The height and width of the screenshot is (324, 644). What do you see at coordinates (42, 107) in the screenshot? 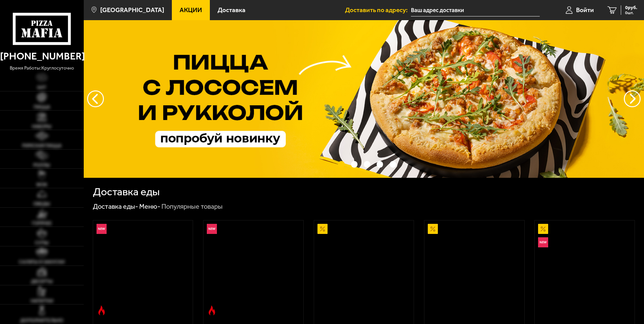
I see `span: Пицца` at bounding box center [42, 107].